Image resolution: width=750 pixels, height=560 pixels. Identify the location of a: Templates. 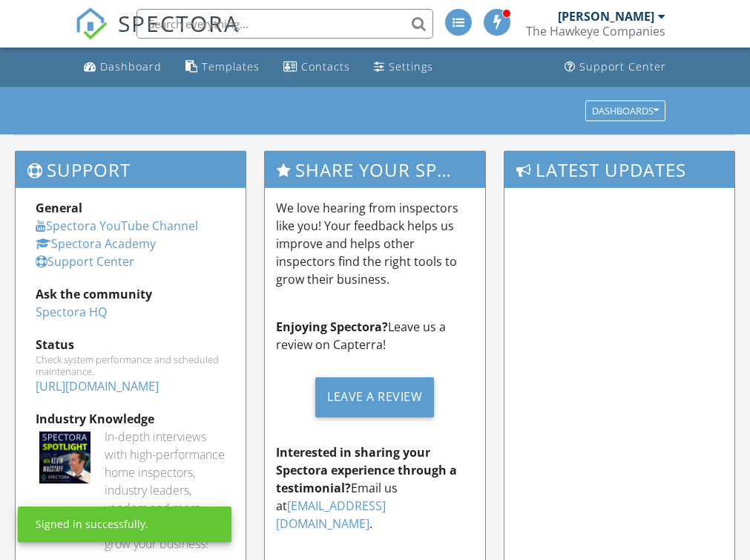
(222, 67).